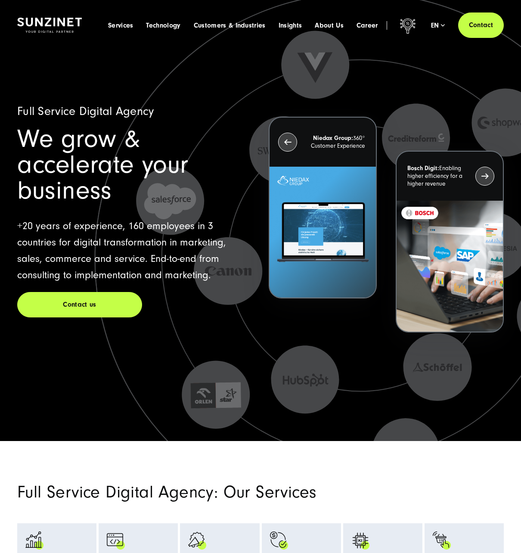  Describe the element at coordinates (367, 25) in the screenshot. I see `span: Career` at that location.